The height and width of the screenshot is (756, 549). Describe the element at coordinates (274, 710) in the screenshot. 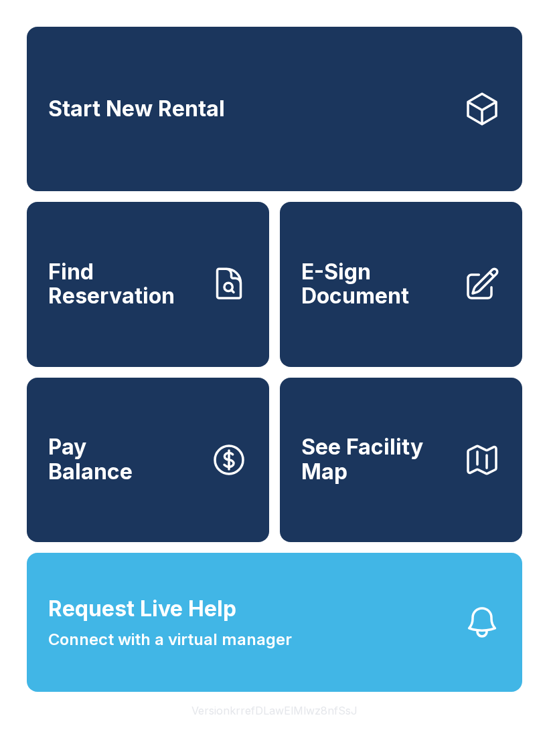

I see `button: VersionkrrefDLawElMlwz8nfSsJ` at that location.